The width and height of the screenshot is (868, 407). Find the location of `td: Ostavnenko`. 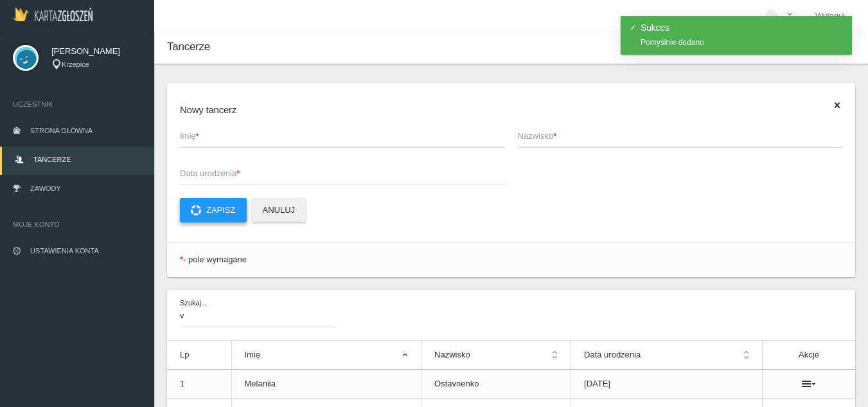

td: Ostavnenko is located at coordinates (496, 384).